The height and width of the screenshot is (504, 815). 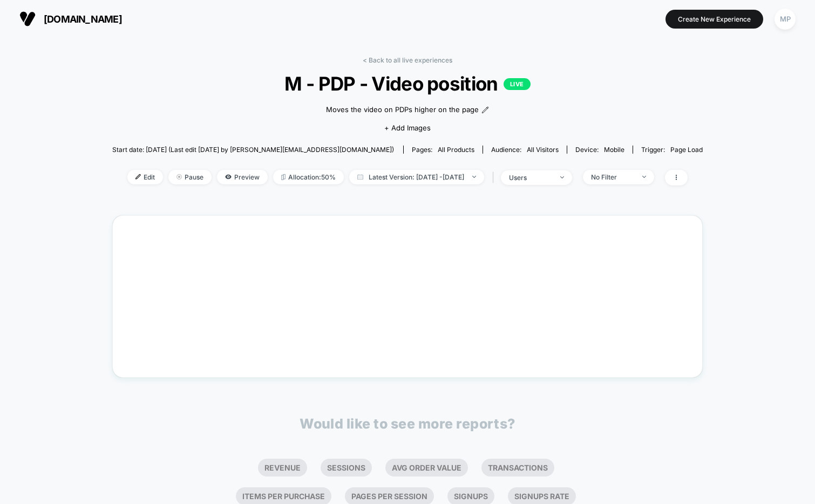 What do you see at coordinates (672, 149) in the screenshot?
I see `div: Trigger:` at bounding box center [672, 149].